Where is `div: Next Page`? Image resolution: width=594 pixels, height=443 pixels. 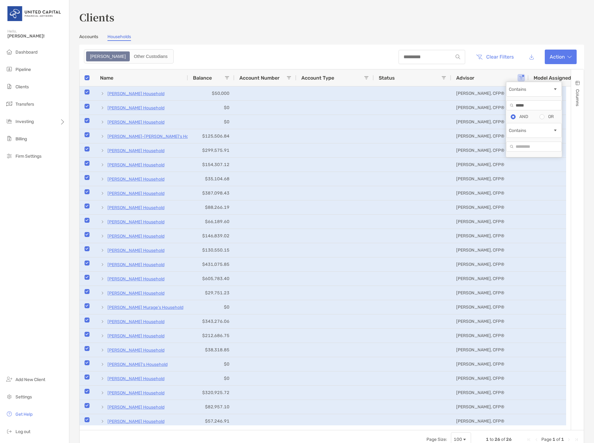
div: Next Page is located at coordinates (569, 439).